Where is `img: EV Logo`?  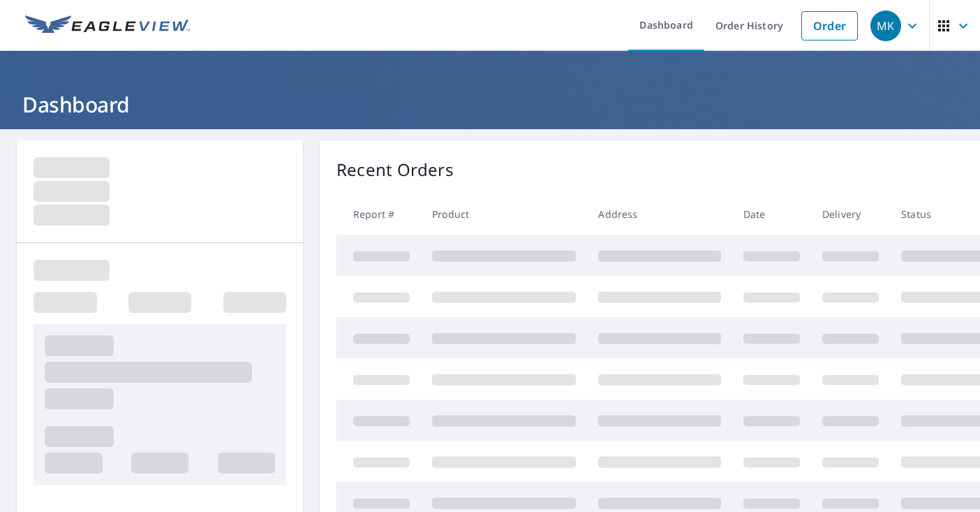 img: EV Logo is located at coordinates (108, 26).